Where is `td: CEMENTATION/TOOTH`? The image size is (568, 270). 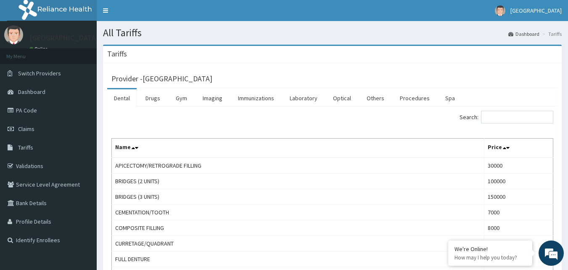 td: CEMENTATION/TOOTH is located at coordinates (298, 212).